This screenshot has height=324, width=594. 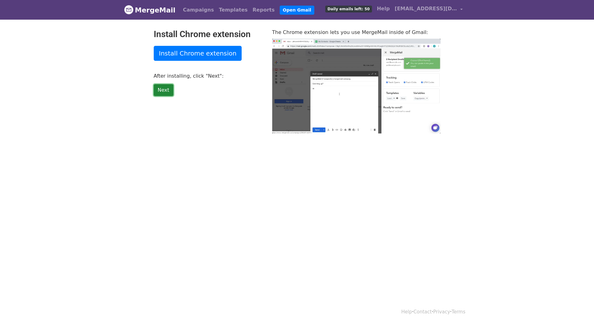 What do you see at coordinates (442, 312) in the screenshot?
I see `a: Privacy` at bounding box center [442, 312].